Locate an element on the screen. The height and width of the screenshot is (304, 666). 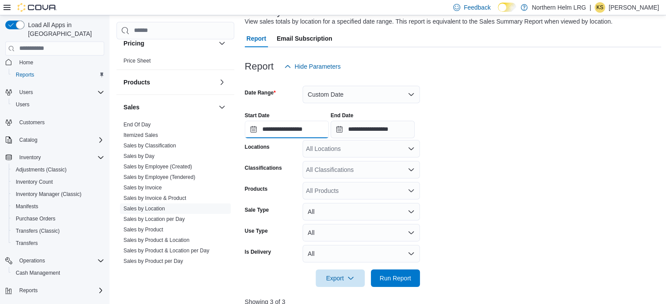
span: Catalog is located at coordinates (28, 140).